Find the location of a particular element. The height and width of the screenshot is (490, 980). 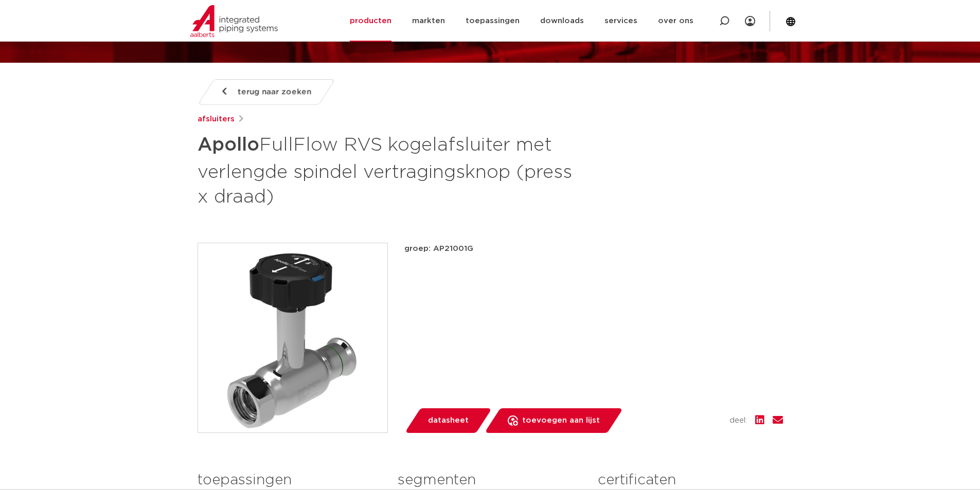

span: datasheet is located at coordinates (448, 420).